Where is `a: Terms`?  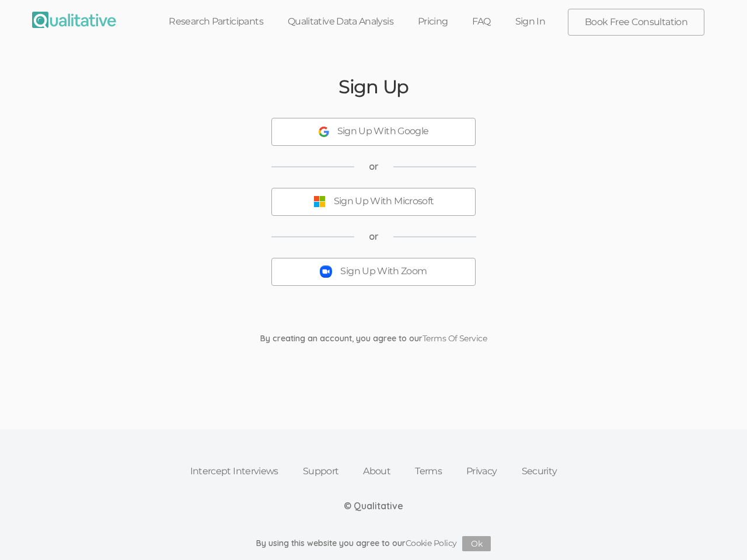
a: Terms is located at coordinates (428, 472).